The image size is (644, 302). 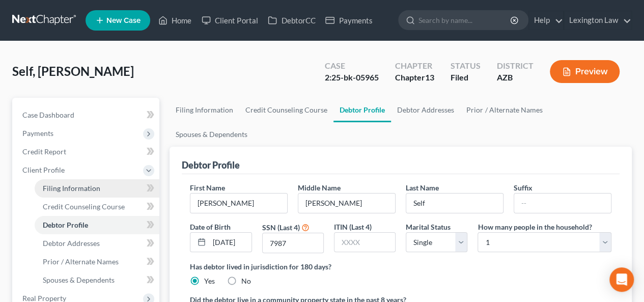 What do you see at coordinates (346, 203) in the screenshot?
I see `input: M.I` at bounding box center [346, 203].